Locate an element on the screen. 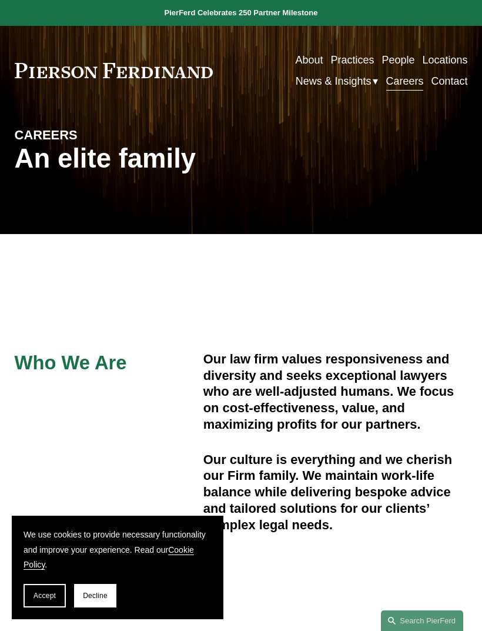 Image resolution: width=482 pixels, height=631 pixels. a: Contact is located at coordinates (450, 81).